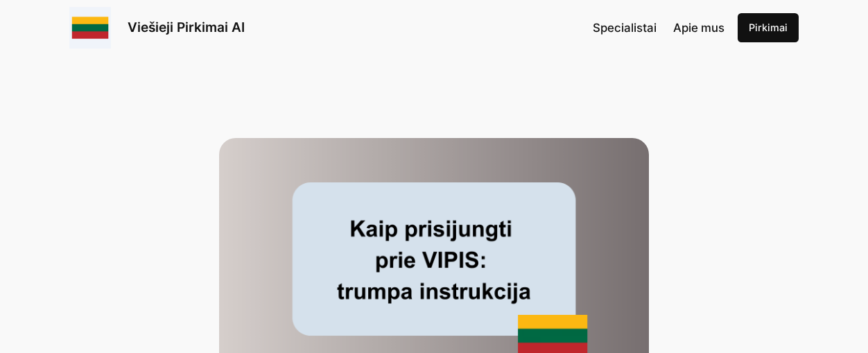 This screenshot has width=868, height=353. I want to click on span: Specialistai, so click(624, 28).